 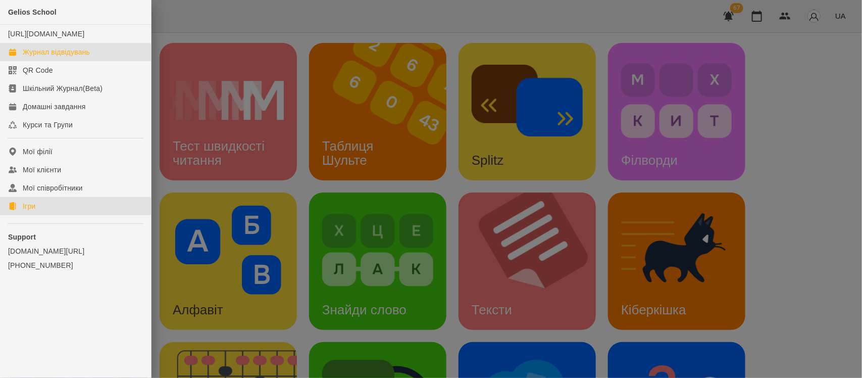 I want to click on span: Gelios School, so click(x=32, y=12).